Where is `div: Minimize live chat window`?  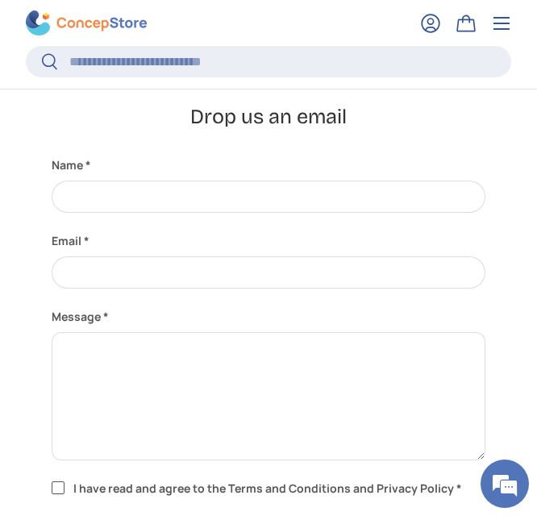 div: Minimize live chat window is located at coordinates (284, 27).